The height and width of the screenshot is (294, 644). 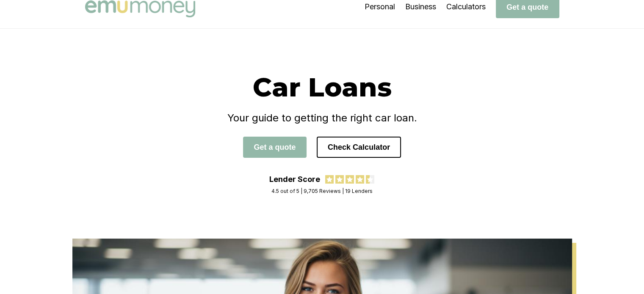 What do you see at coordinates (322, 118) in the screenshot?
I see `h4: Your guide to getting the right car loan.` at bounding box center [322, 118].